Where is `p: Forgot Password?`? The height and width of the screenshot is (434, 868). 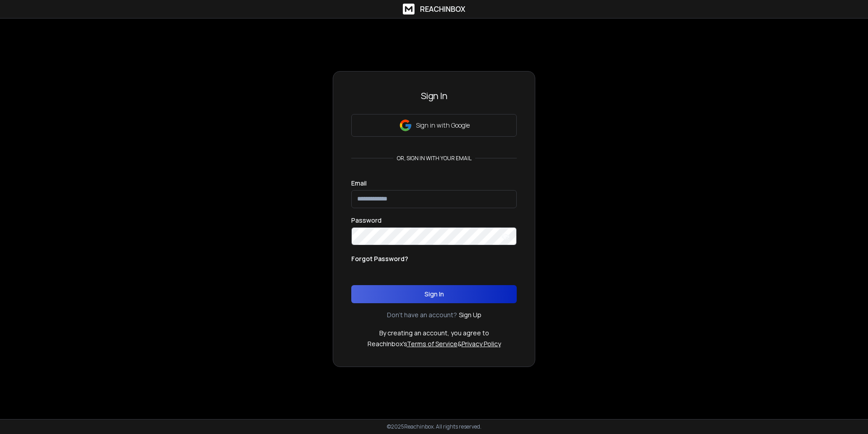
p: Forgot Password? is located at coordinates (380, 259).